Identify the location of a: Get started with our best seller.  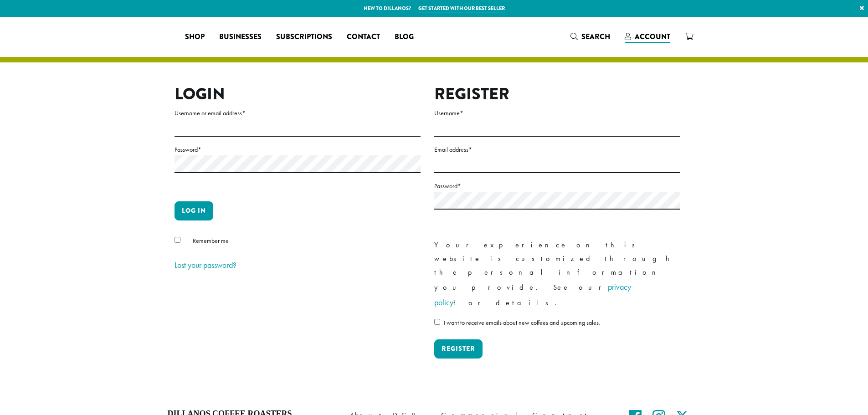
(462, 8).